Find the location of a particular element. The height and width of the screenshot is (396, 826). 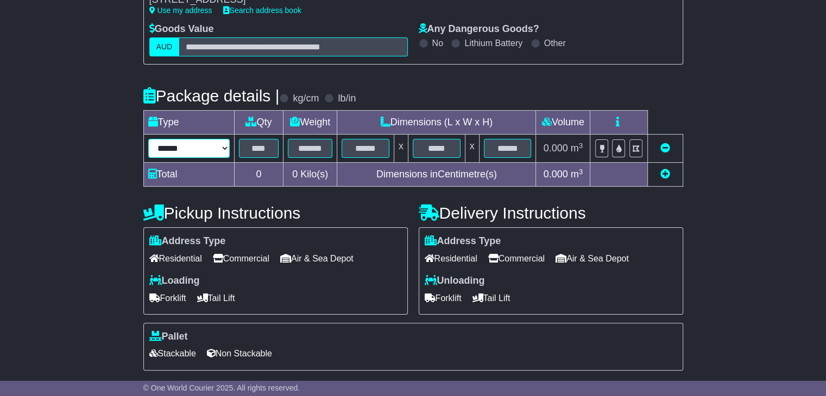

label: Other is located at coordinates (555, 43).